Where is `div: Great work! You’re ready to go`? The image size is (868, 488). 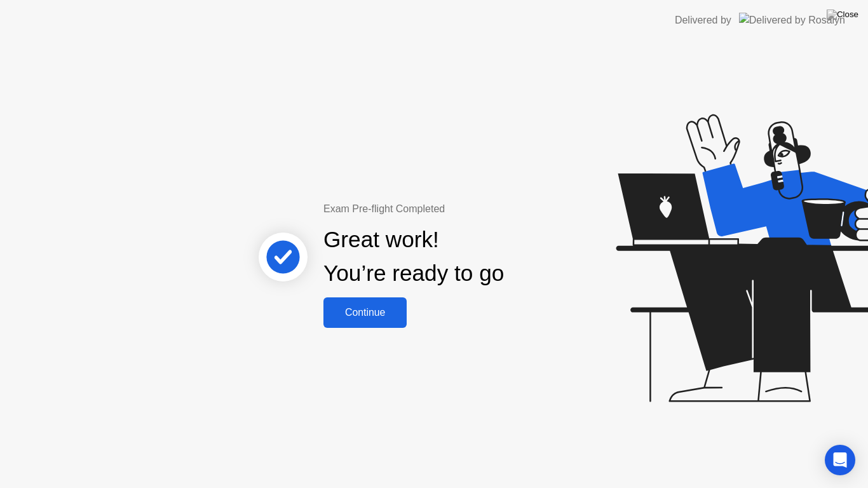 div: Great work! You’re ready to go is located at coordinates (414, 256).